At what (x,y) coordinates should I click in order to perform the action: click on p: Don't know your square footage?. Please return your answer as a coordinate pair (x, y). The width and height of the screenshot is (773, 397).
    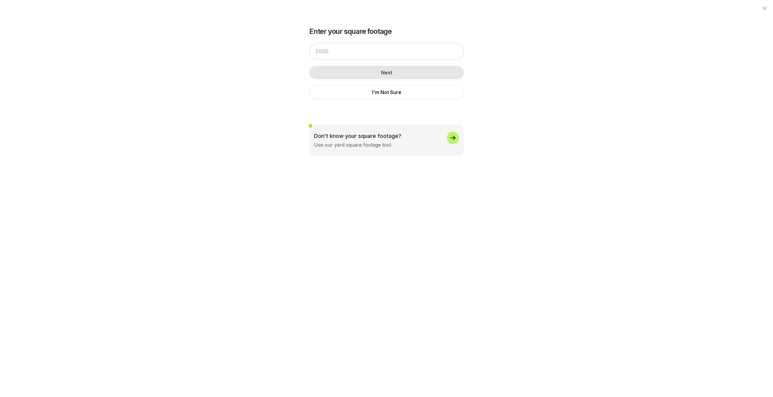
    Looking at the image, I should click on (358, 136).